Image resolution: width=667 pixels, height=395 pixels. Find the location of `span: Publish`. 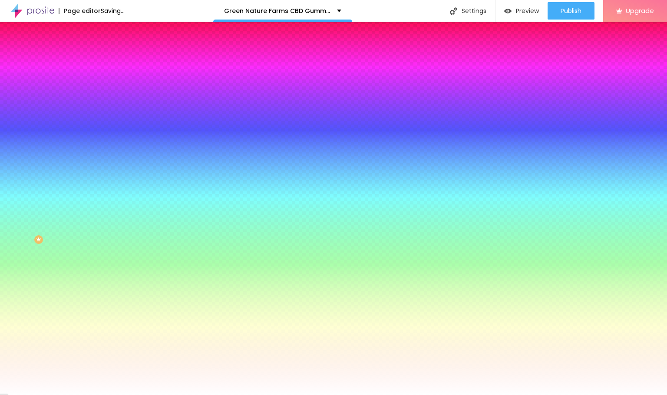

span: Publish is located at coordinates (571, 11).